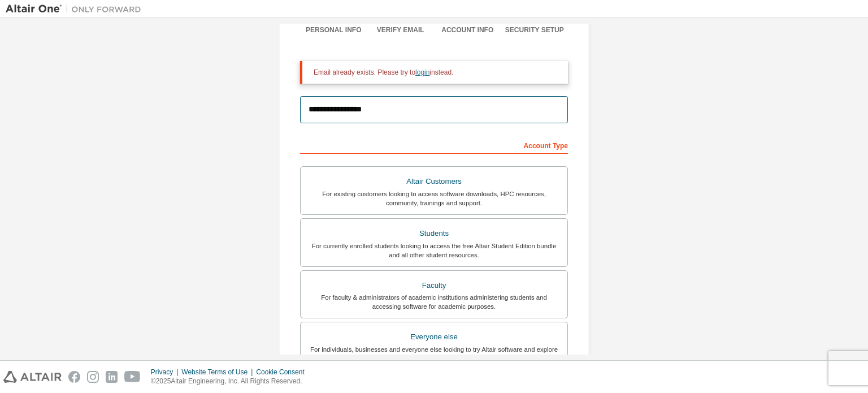 The image size is (868, 393). Describe the element at coordinates (74, 376) in the screenshot. I see `img: facebook.svg` at that location.